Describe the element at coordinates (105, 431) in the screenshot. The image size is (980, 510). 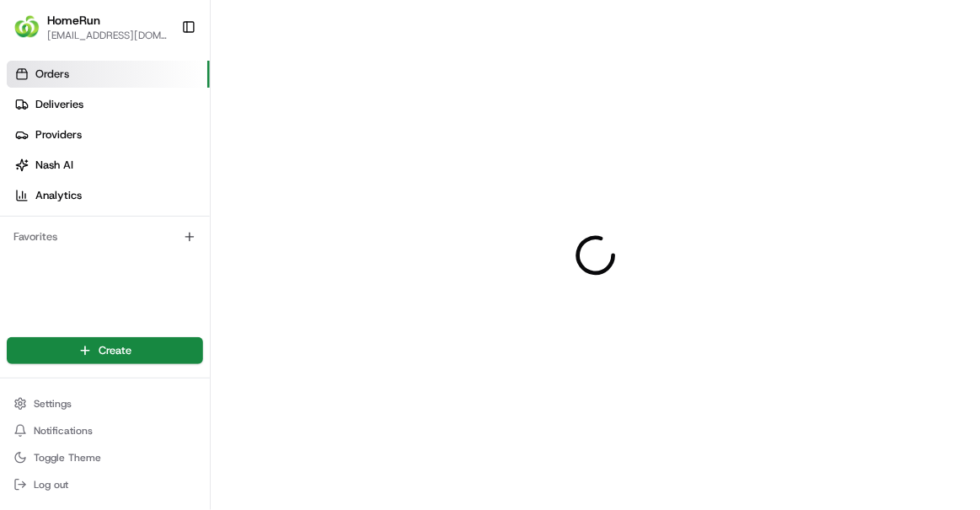
I see `button: Notifications` at that location.